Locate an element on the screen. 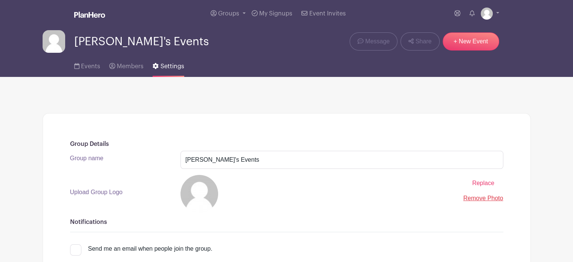  a: Message is located at coordinates (373, 41).